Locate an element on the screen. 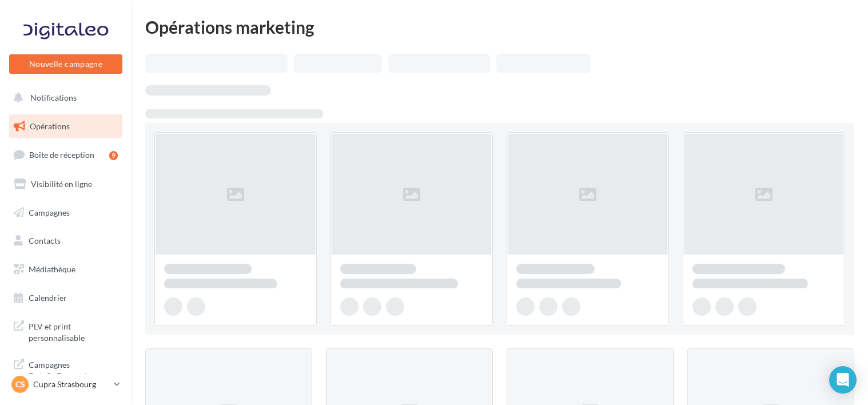  span: Médiathèque is located at coordinates (52, 268).